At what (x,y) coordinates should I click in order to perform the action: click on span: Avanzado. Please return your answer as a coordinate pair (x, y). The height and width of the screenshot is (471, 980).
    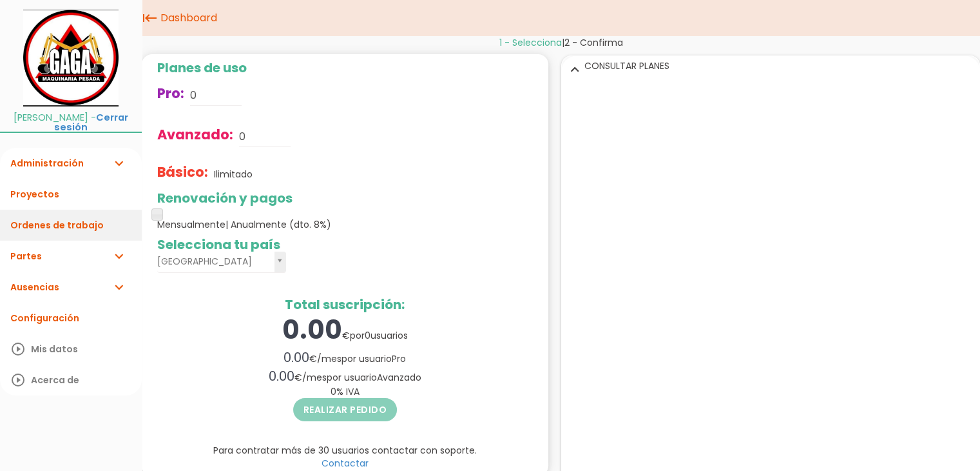
    Looking at the image, I should click on (399, 377).